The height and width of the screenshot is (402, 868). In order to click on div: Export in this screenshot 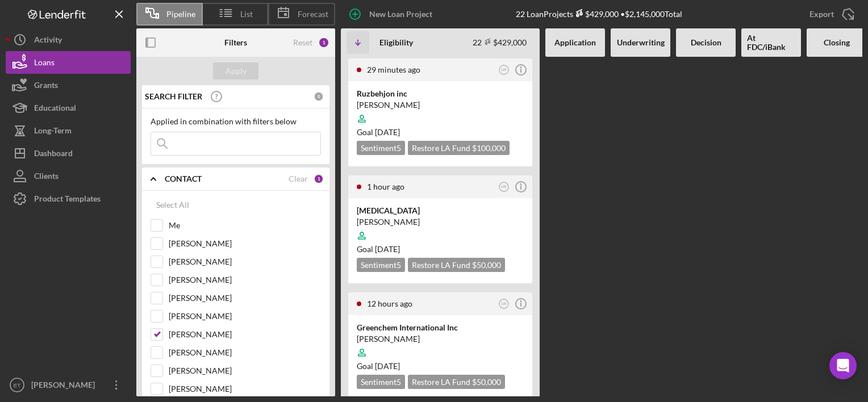, I will do `click(821, 14)`.